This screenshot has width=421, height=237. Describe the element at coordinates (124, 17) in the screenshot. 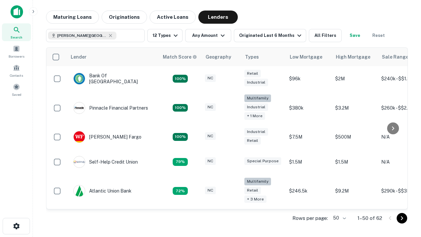

I see `button: Originations` at that location.